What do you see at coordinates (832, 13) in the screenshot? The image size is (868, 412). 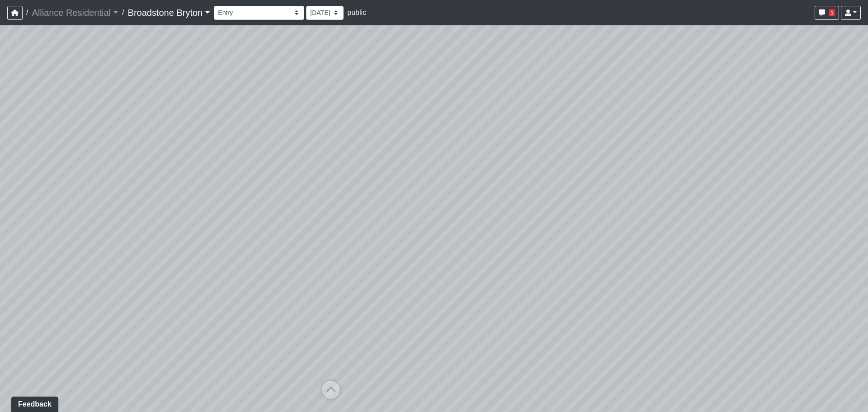 I see `span: 1` at bounding box center [832, 13].